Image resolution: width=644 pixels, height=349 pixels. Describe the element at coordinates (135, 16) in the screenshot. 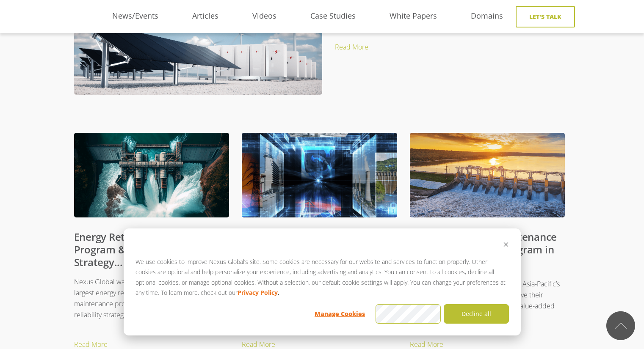

I see `a: News/Events` at that location.